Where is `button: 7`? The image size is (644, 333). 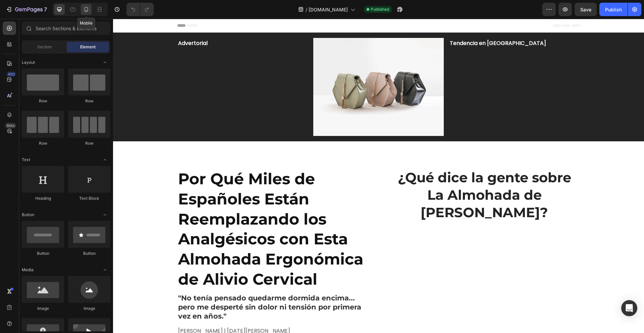
button: 7 is located at coordinates (26, 9).